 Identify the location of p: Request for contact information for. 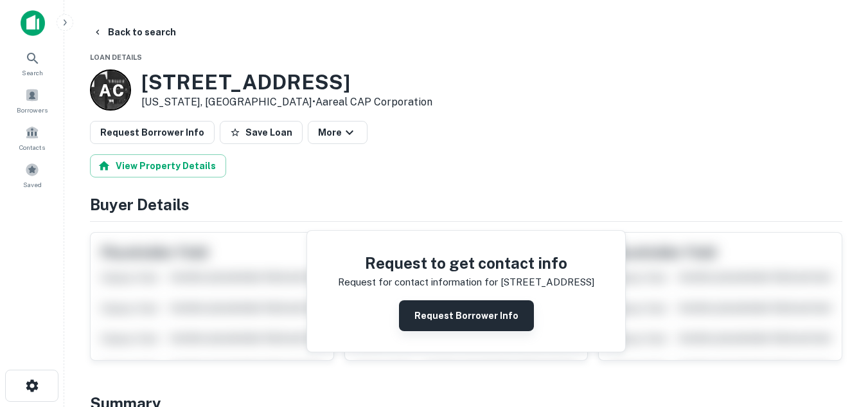
(418, 282).